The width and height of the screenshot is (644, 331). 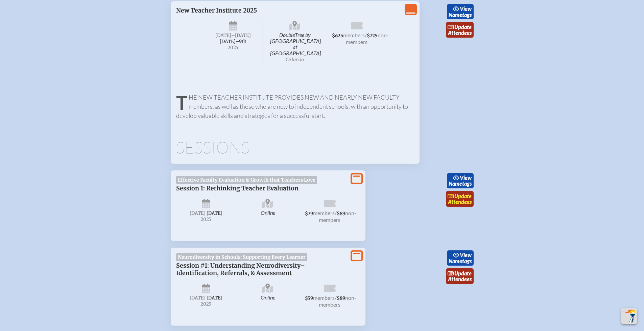 I want to click on img: To the top, so click(x=629, y=316).